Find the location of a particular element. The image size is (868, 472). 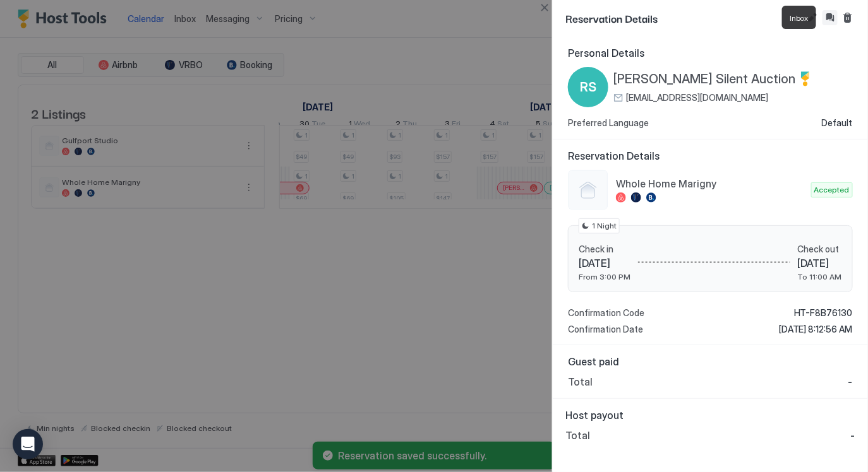

span: Inbox is located at coordinates (799, 18).